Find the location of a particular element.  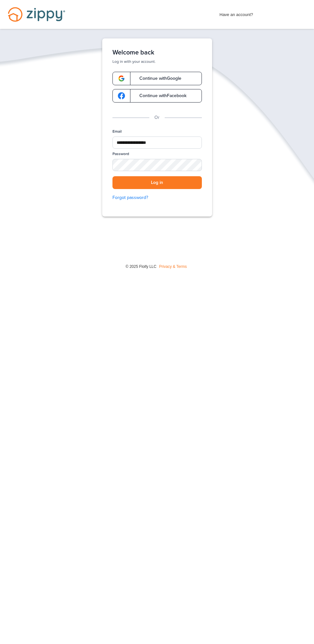

h1: Welcome back is located at coordinates (157, 52).